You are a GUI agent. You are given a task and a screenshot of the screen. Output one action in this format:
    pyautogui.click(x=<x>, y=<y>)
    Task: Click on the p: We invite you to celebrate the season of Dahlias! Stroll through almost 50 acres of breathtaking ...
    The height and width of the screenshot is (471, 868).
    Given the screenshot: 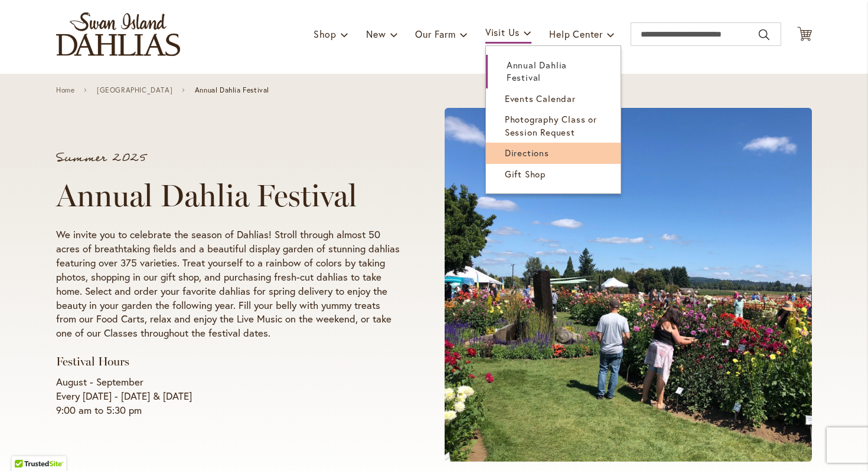 What is the action you would take?
    pyautogui.click(x=228, y=284)
    